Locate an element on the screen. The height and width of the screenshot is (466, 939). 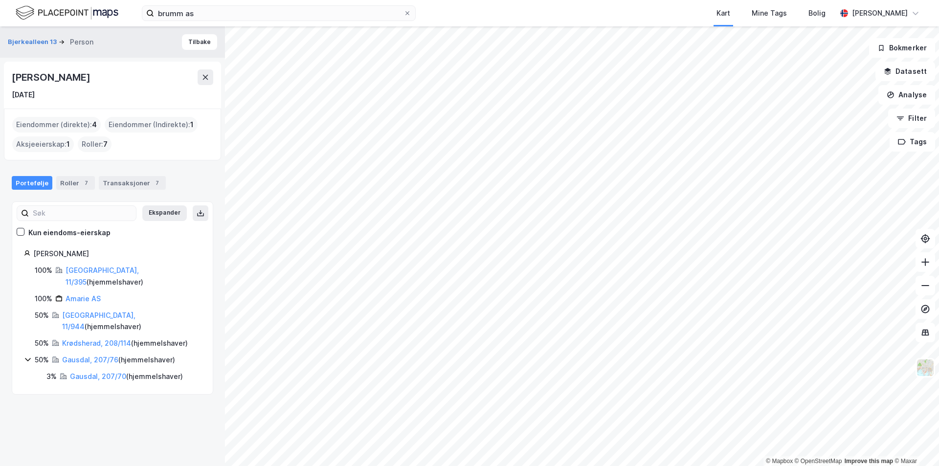
a: OpenStreetMap is located at coordinates (818, 461).